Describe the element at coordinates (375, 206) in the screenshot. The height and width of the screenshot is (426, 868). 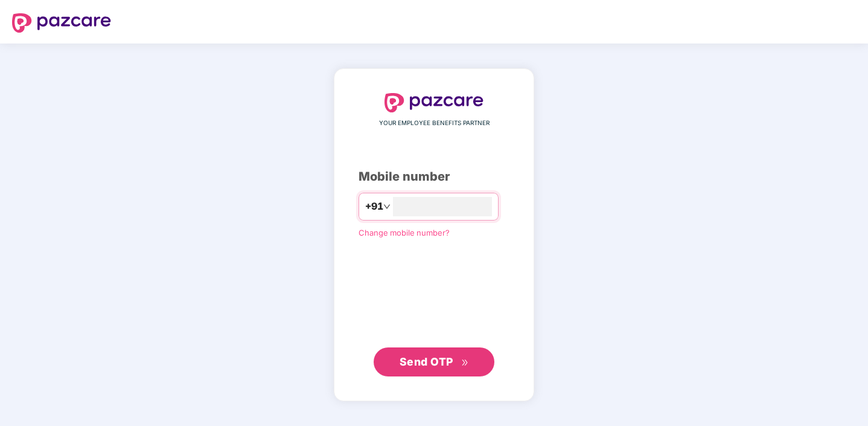
I see `span: +91` at that location.